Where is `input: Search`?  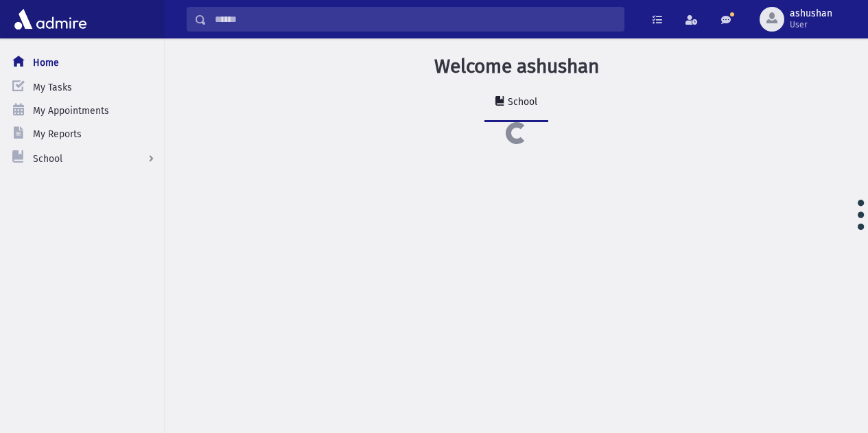 input: Search is located at coordinates (415, 19).